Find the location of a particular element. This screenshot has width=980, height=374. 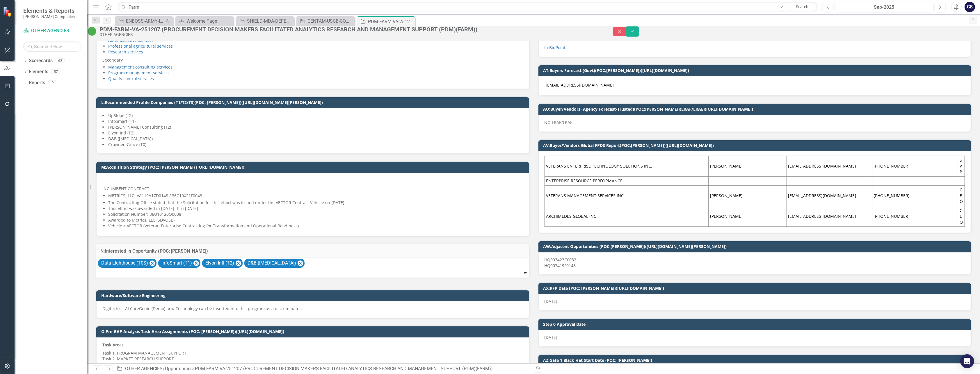

span: Elyon Intl (T2) is located at coordinates (122, 133).